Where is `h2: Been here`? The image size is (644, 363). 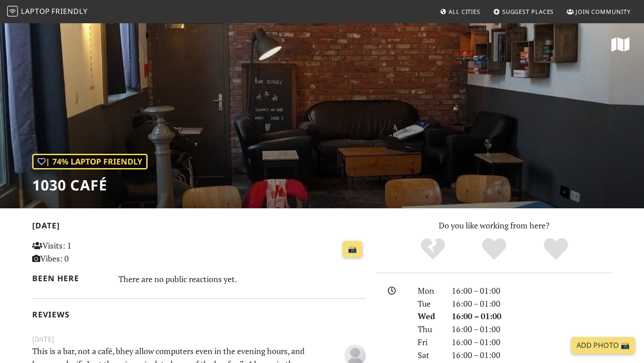 h2: Been here is located at coordinates (69, 278).